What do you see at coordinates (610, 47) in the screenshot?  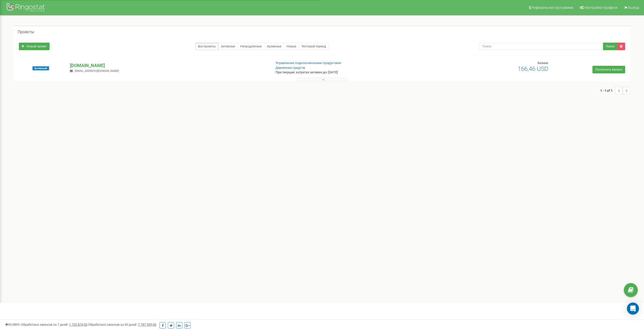 I see `button: Поиск` at bounding box center [610, 47].